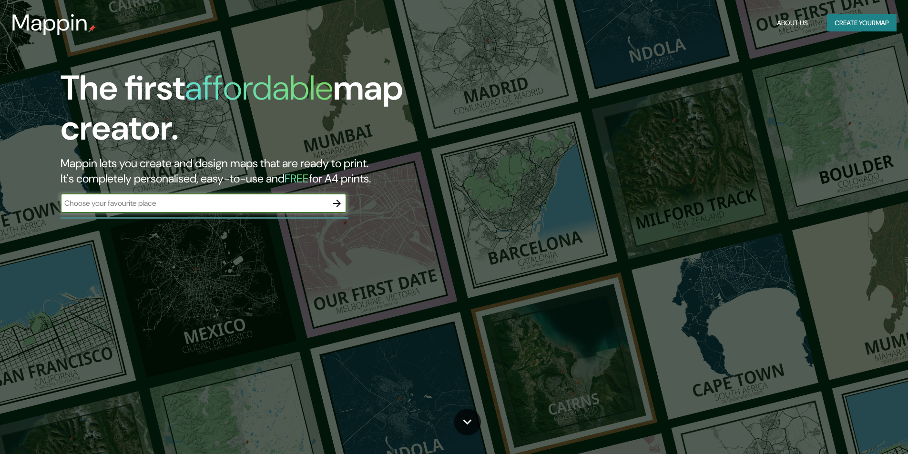  Describe the element at coordinates (792, 23) in the screenshot. I see `button: About Us` at that location.